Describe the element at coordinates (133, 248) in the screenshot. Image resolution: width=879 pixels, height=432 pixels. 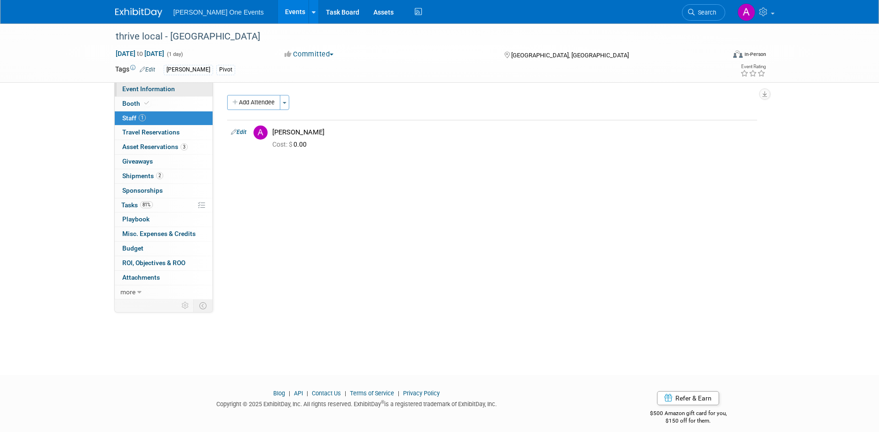
I see `span: Budget` at that location.